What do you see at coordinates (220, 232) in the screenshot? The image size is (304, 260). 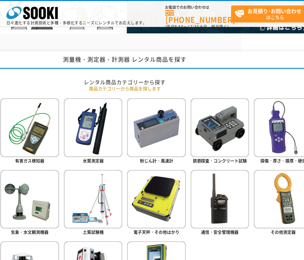 I see `span: 通信・安全管理機器` at bounding box center [220, 232].